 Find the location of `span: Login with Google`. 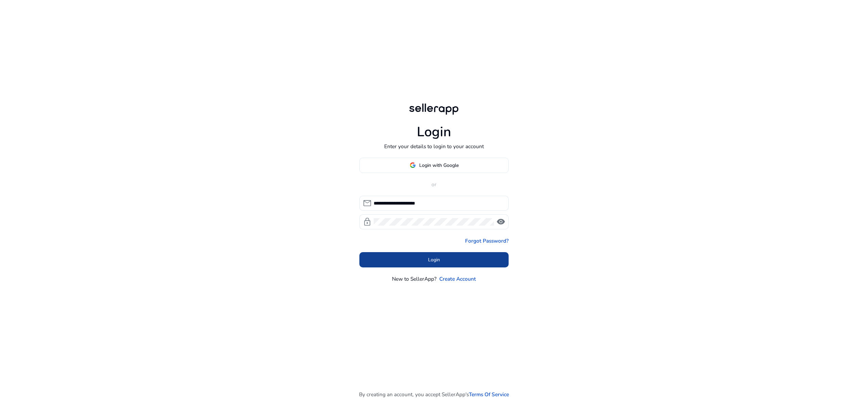

span: Login with Google is located at coordinates (439, 165).